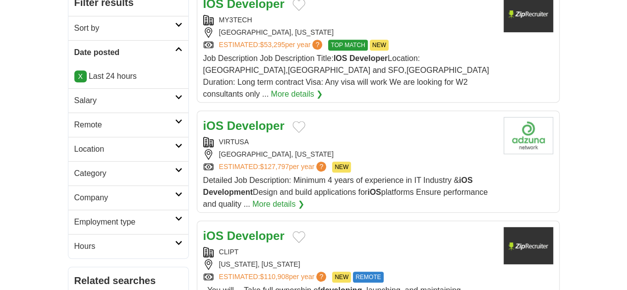 This screenshot has width=627, height=290. Describe the element at coordinates (124, 173) in the screenshot. I see `h2: Category` at that location.